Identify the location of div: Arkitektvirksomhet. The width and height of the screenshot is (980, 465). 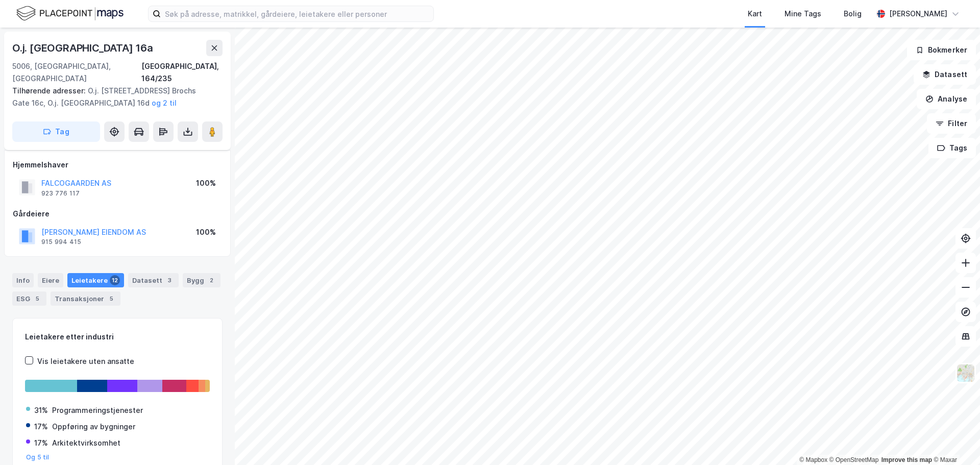
(86, 443).